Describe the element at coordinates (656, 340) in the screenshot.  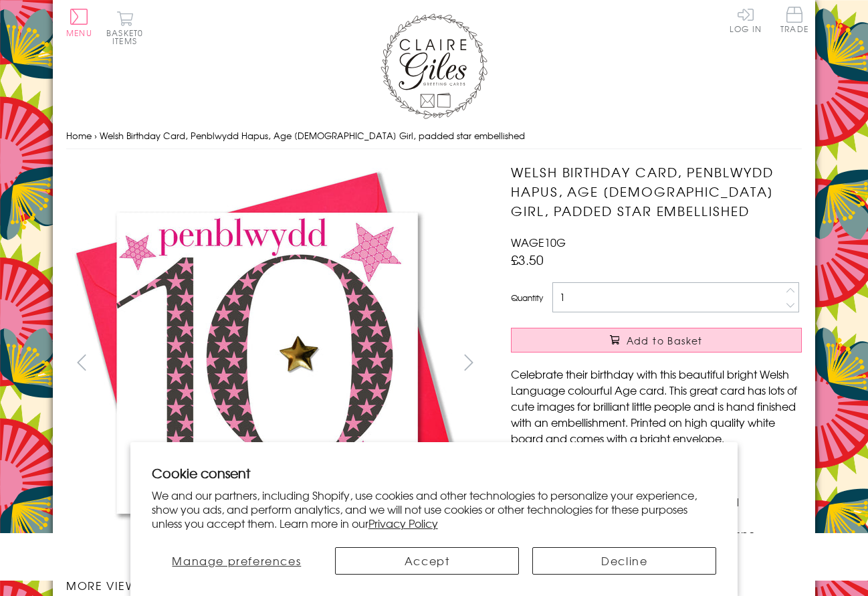
I see `button: Add to Basket` at that location.